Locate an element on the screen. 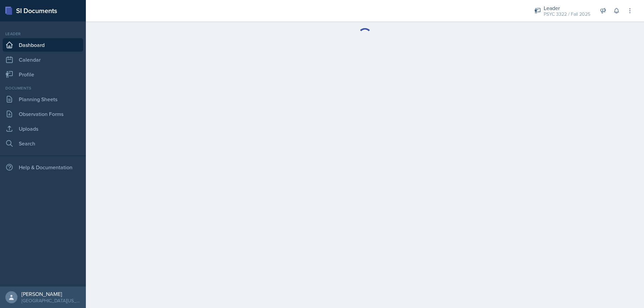 The image size is (644, 308). a: Observation Forms is located at coordinates (43, 114).